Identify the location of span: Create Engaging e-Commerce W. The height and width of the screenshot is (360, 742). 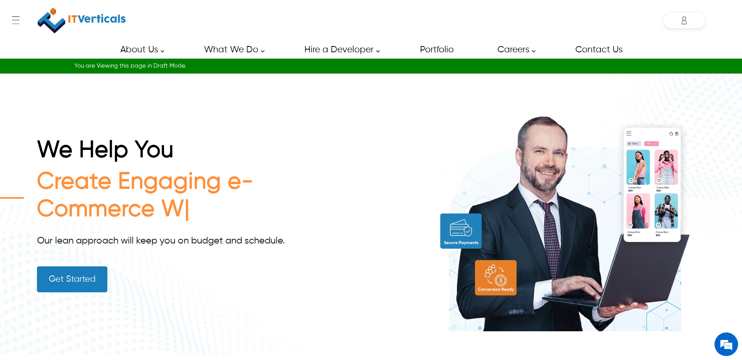
(145, 196).